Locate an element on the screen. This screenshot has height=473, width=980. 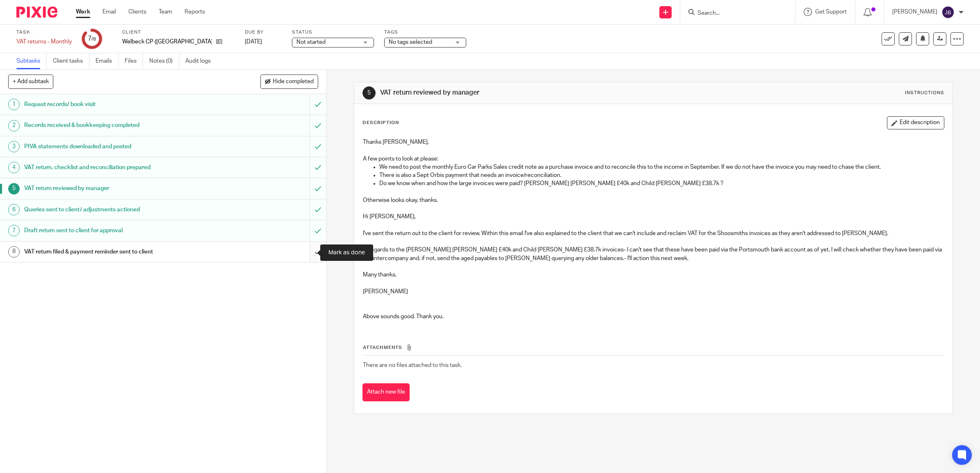
h1: Draft return sent to client for approval is located at coordinates (116, 231).